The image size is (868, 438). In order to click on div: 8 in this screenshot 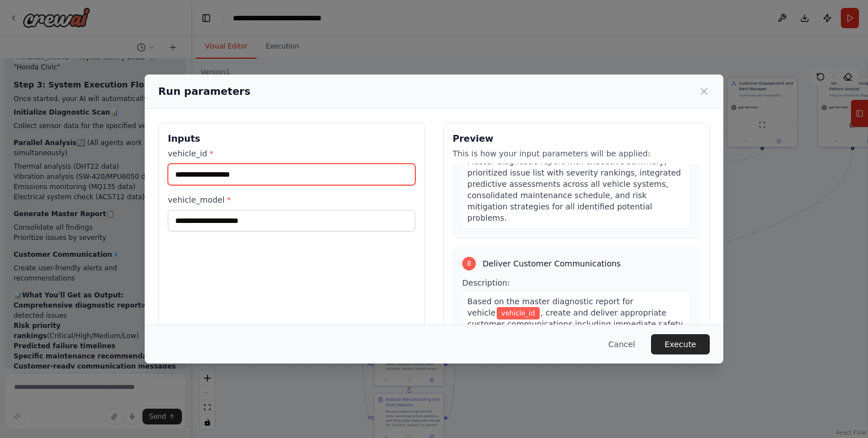, I will do `click(469, 264)`.